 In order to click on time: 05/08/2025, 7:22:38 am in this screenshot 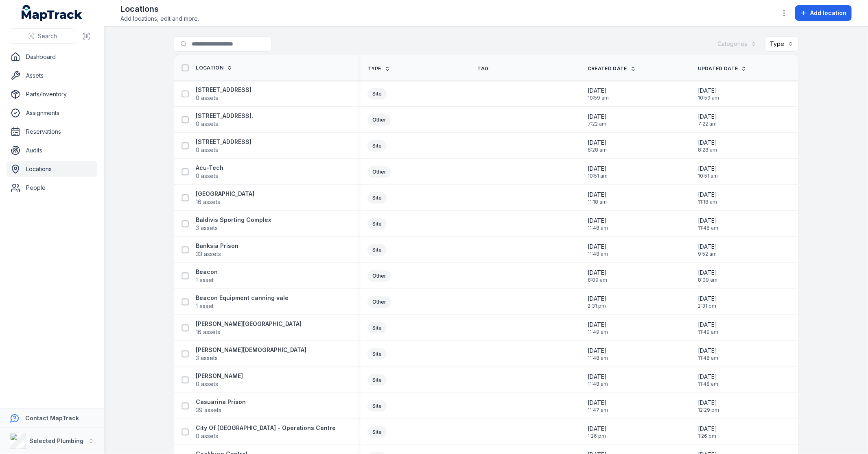, I will do `click(597, 120)`.